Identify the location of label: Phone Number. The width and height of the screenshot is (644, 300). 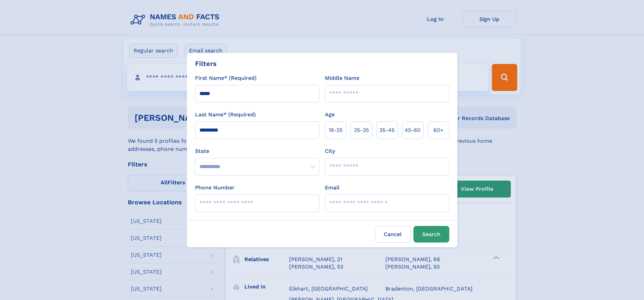
(215, 188).